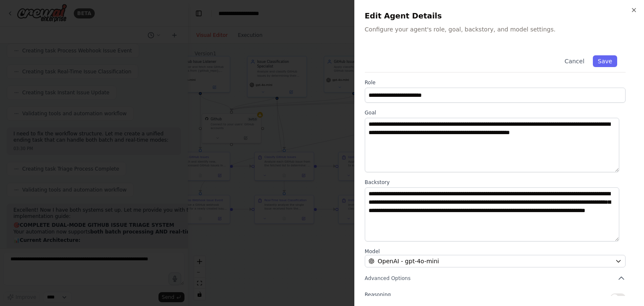 This screenshot has width=644, height=306. What do you see at coordinates (499, 29) in the screenshot?
I see `p: Configure your agent's role, goal, backstory, and model settings.` at bounding box center [499, 29].